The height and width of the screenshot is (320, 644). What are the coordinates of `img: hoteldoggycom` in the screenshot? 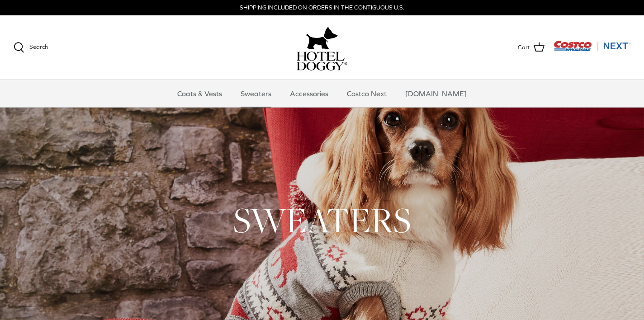 It's located at (322, 61).